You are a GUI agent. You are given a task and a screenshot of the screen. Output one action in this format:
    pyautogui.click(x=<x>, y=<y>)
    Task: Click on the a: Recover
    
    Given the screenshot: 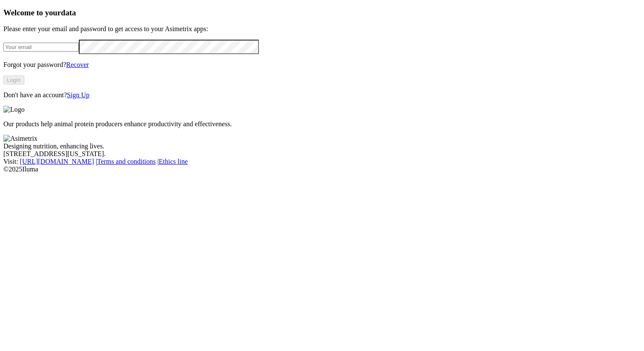 What is the action you would take?
    pyautogui.click(x=77, y=64)
    